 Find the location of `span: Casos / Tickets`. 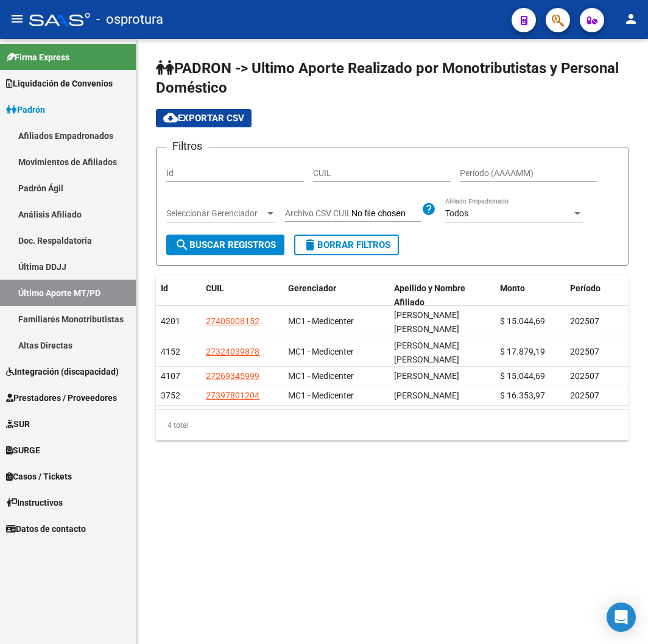

span: Casos / Tickets is located at coordinates (39, 476).